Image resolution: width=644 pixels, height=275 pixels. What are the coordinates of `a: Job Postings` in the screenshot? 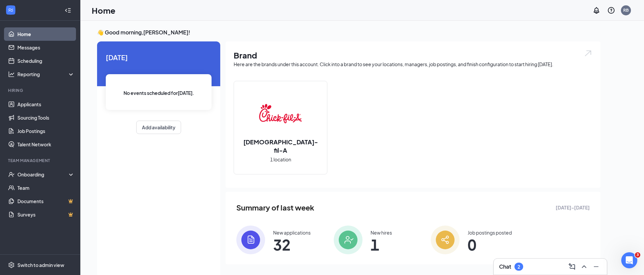 It's located at (46, 131).